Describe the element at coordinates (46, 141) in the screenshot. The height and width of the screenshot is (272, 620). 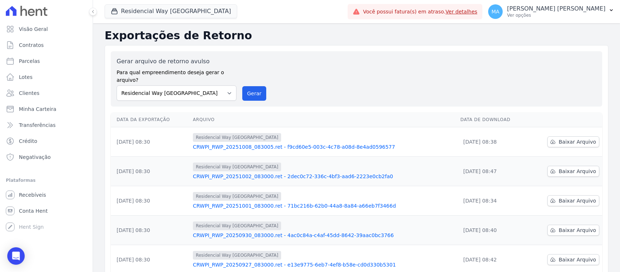
I see `a: Crédito` at that location.